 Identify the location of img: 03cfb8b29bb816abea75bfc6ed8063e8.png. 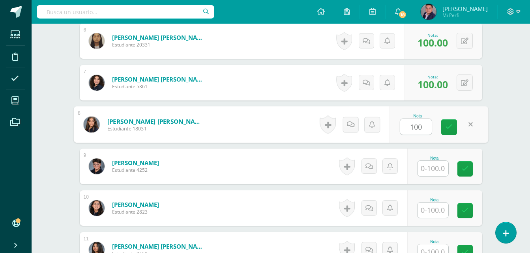
(97, 41).